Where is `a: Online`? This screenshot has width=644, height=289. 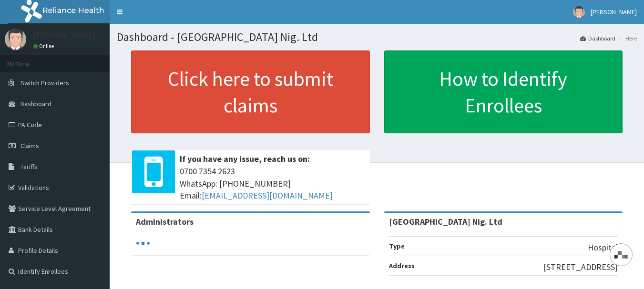
a: Online is located at coordinates (45, 46).